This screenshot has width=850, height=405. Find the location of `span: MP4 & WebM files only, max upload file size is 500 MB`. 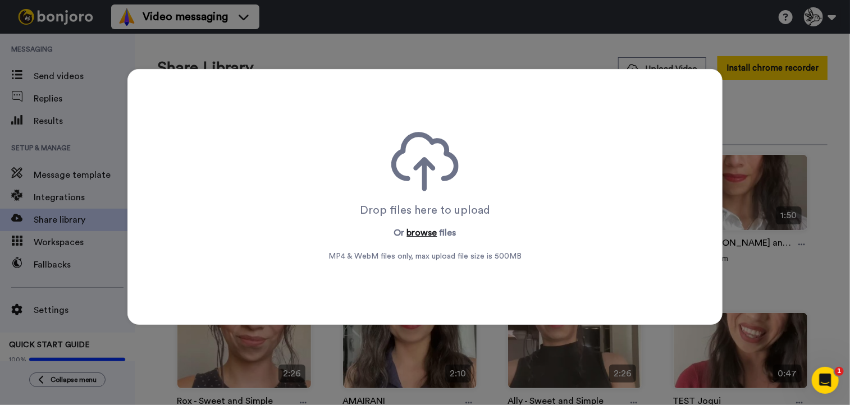

span: MP4 & WebM files only, max upload file size is 500 MB is located at coordinates (425, 257).